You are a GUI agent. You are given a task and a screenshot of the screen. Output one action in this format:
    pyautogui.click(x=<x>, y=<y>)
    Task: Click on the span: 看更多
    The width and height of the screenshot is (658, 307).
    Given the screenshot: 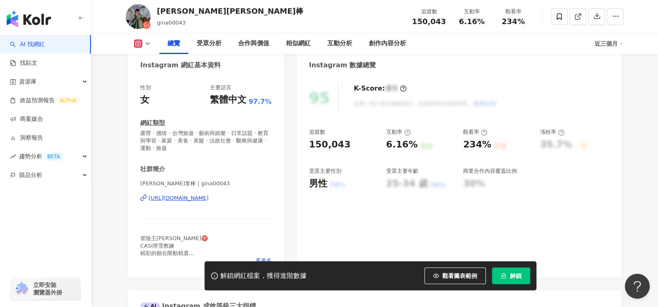 What is the action you would take?
    pyautogui.click(x=263, y=260)
    